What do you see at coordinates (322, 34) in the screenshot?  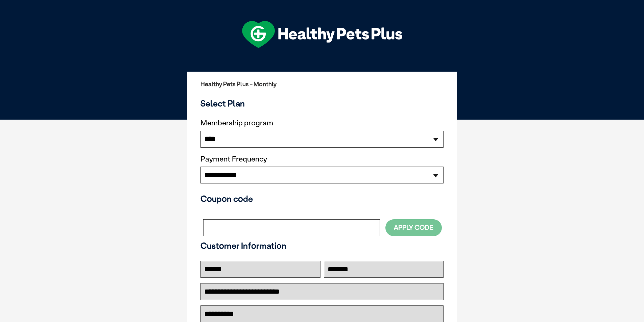 I see `img: hpp-logo-landscape-green-white.png` at bounding box center [322, 34].